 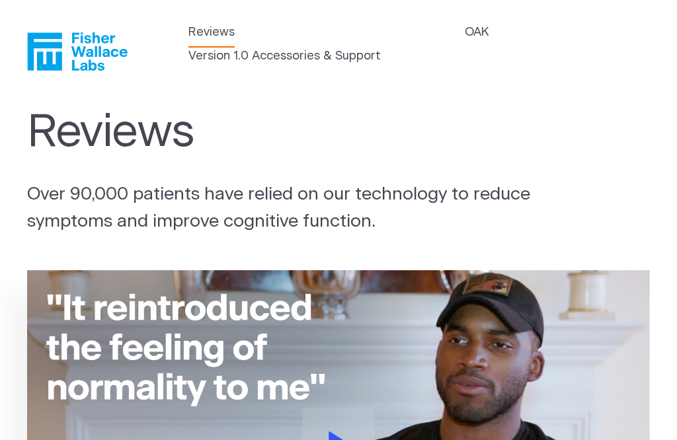 I want to click on p: Over 90,000 patients have relied on our technology to reduce symptoms and improve cognitive funct..., so click(x=286, y=208).